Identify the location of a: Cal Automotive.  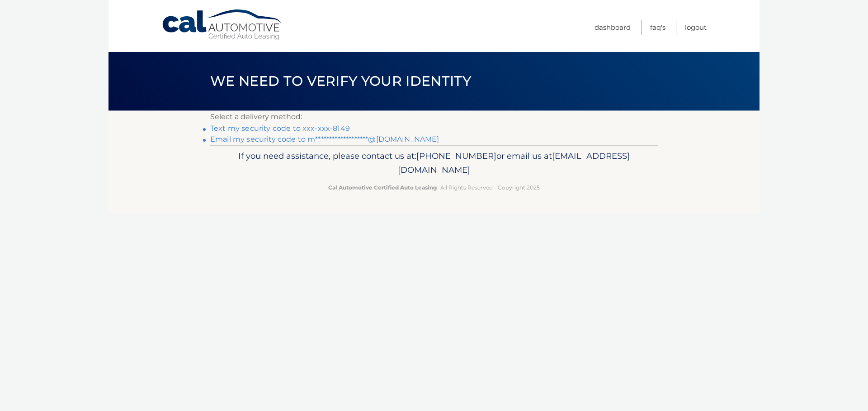
(222, 25).